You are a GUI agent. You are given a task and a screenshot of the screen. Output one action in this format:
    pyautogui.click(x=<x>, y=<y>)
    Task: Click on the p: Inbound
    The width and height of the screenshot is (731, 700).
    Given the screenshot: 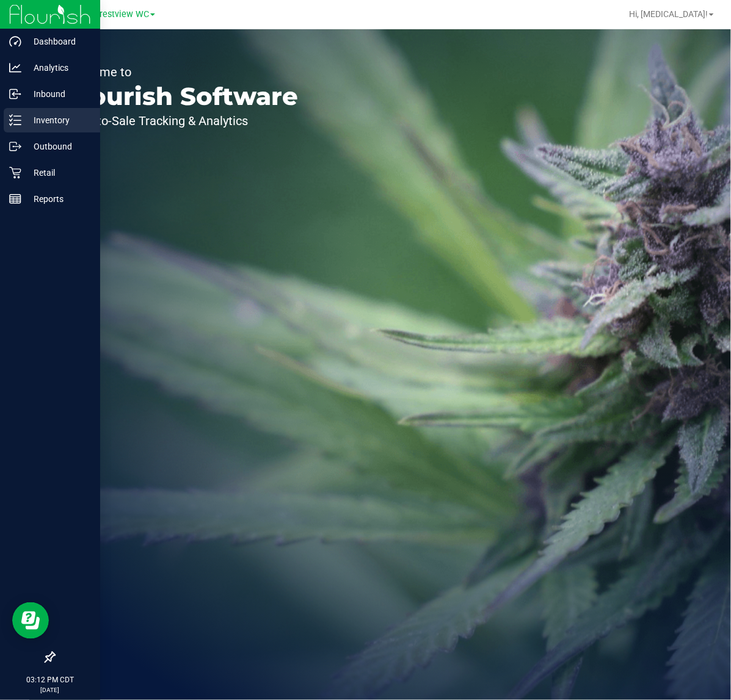 What is the action you would take?
    pyautogui.click(x=58, y=94)
    